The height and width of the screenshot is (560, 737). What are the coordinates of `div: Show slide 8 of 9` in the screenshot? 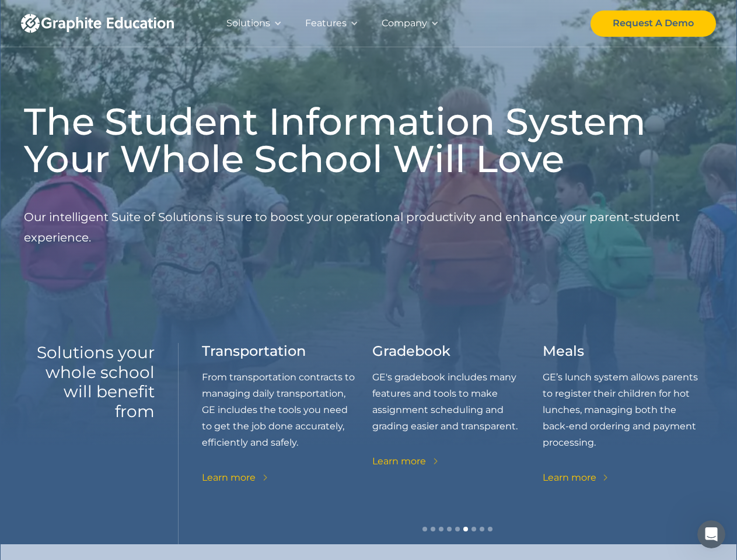 It's located at (482, 529).